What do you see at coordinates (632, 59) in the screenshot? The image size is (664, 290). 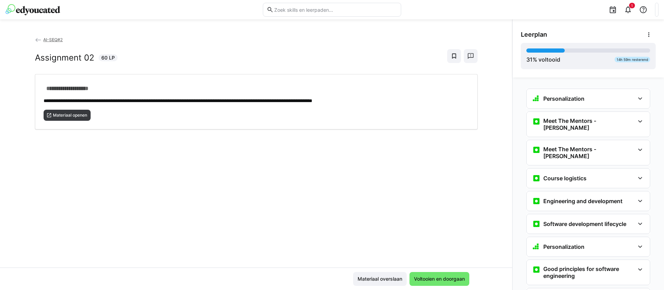 I see `div: 14h 59m resterend` at bounding box center [632, 59].